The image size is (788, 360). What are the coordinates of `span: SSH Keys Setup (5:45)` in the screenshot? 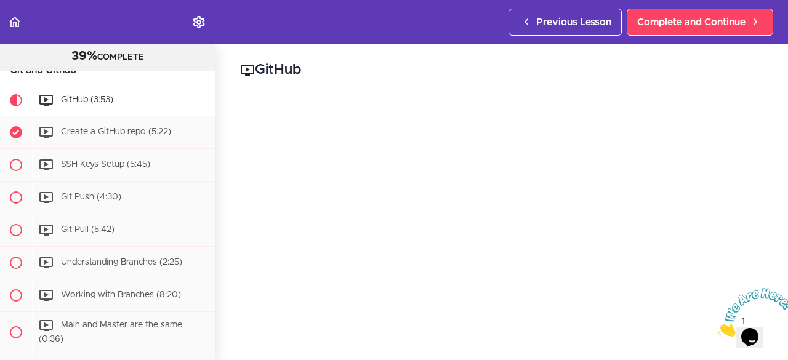 It's located at (105, 164).